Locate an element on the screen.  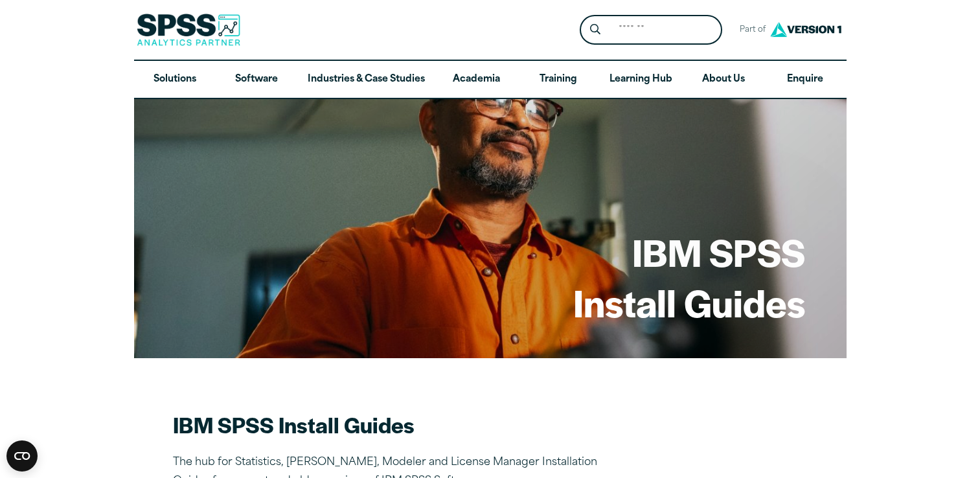
a: About Us is located at coordinates (724, 80).